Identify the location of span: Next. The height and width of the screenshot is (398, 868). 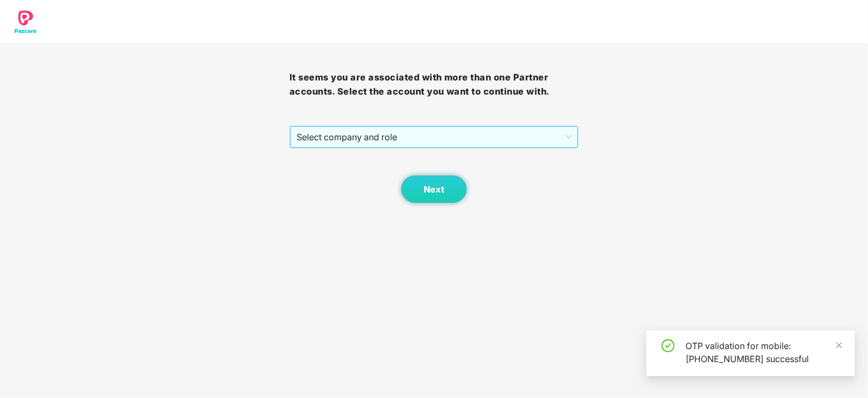
(434, 189).